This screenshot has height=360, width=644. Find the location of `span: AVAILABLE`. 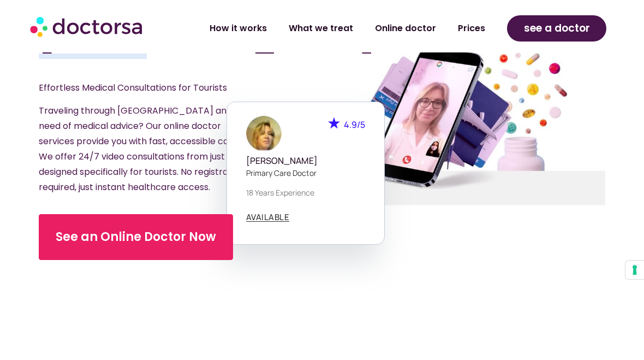

span: AVAILABLE is located at coordinates (268, 217).